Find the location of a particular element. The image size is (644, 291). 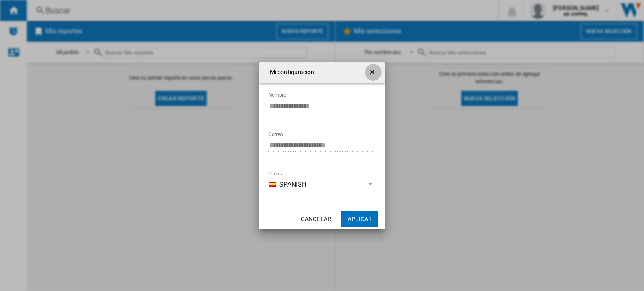

span: Spanish is located at coordinates (320, 185).